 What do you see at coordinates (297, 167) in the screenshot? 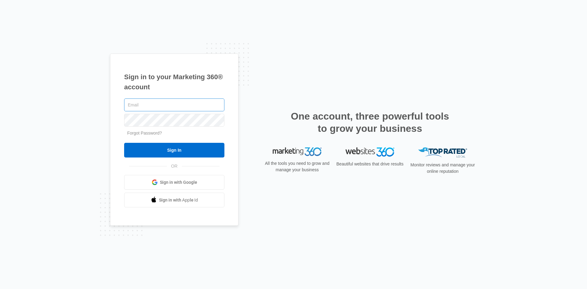
I see `p: All the tools you need to grow and manage your business` at bounding box center [297, 167].